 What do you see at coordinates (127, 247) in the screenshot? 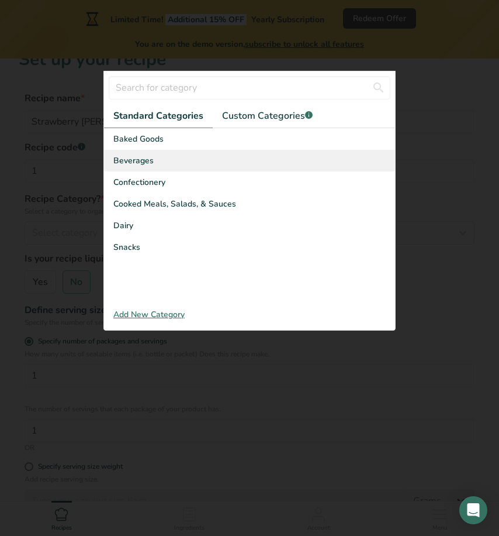
I see `span: Snacks` at bounding box center [127, 247].